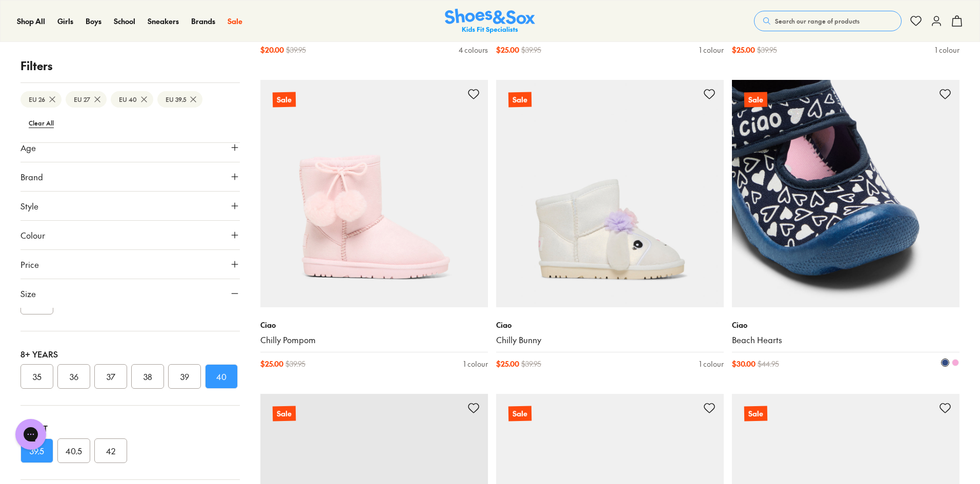 This screenshot has height=484, width=980. Describe the element at coordinates (30, 265) in the screenshot. I see `span: Price` at that location.